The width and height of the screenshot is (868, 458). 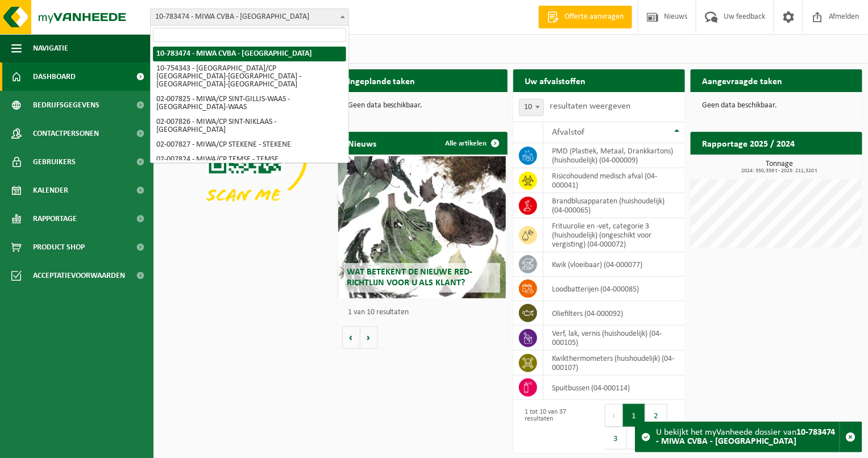 What do you see at coordinates (614, 206) in the screenshot?
I see `td: brandblusapparaten (huishoudelijk) (04-000065)` at bounding box center [614, 206].